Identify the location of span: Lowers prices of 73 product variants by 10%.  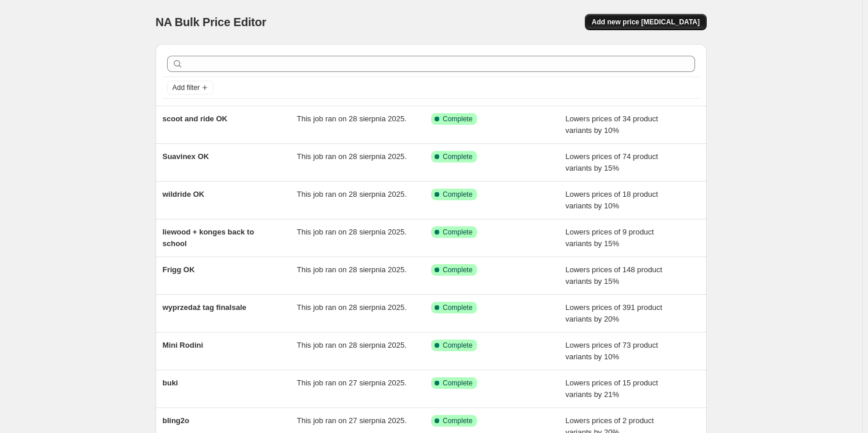
(612, 351).